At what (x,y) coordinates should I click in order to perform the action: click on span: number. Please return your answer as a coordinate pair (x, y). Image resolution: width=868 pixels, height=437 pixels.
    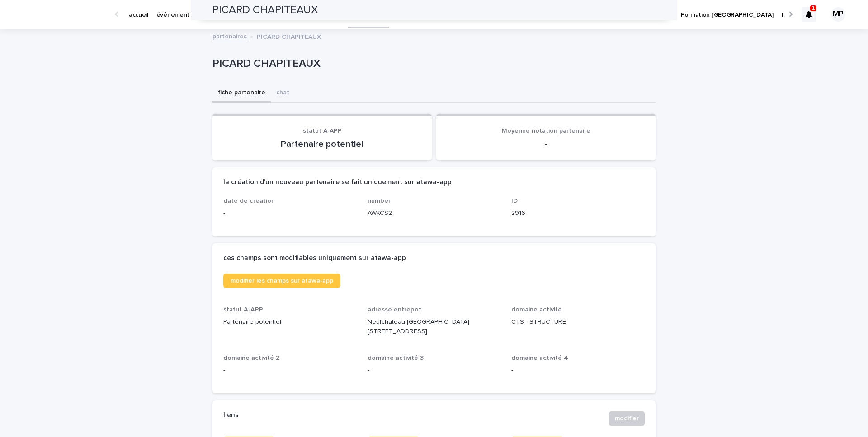
    Looking at the image, I should click on (379, 201).